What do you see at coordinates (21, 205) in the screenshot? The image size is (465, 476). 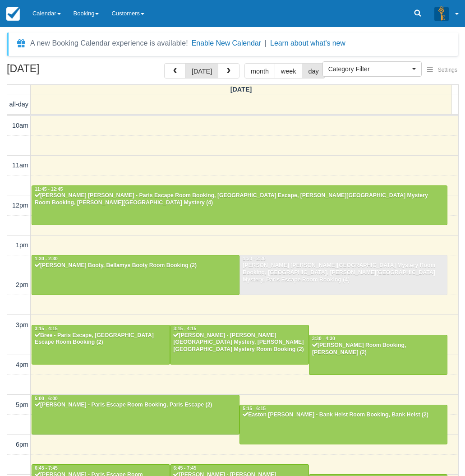 I see `span: 12pm` at bounding box center [21, 205].